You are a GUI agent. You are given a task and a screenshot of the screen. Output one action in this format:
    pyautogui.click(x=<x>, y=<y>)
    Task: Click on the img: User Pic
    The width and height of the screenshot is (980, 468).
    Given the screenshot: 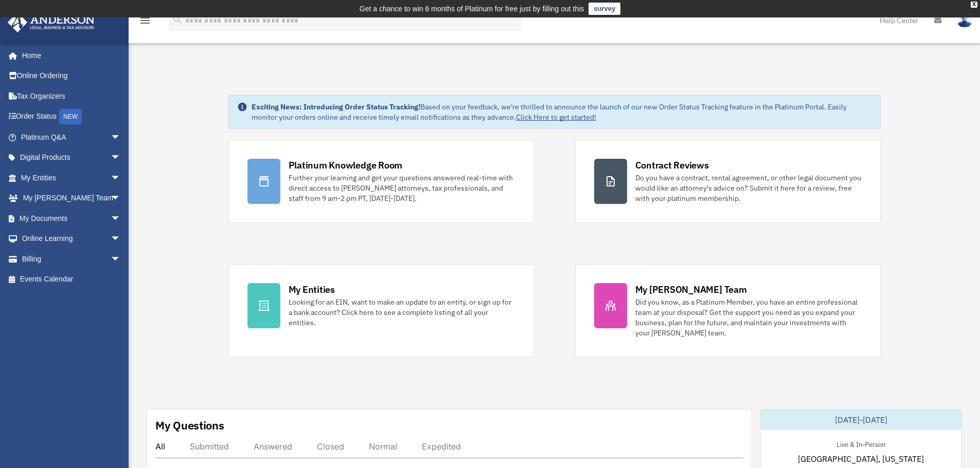 What is the action you would take?
    pyautogui.click(x=964, y=20)
    